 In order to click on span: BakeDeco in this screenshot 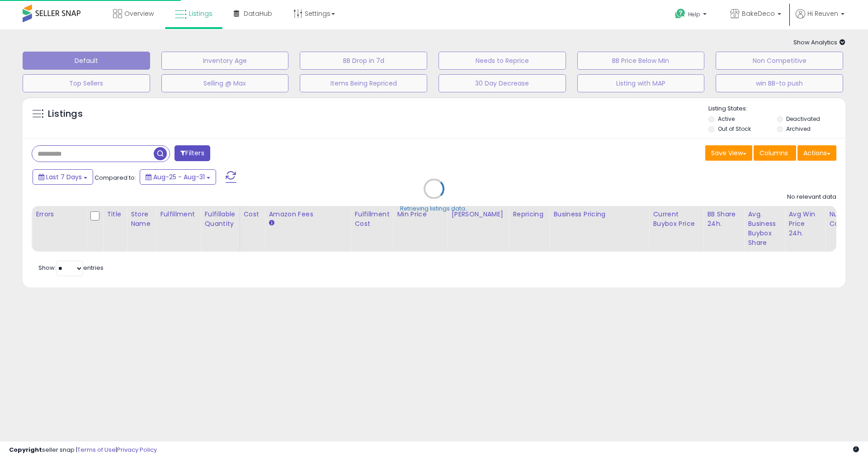, I will do `click(758, 14)`.